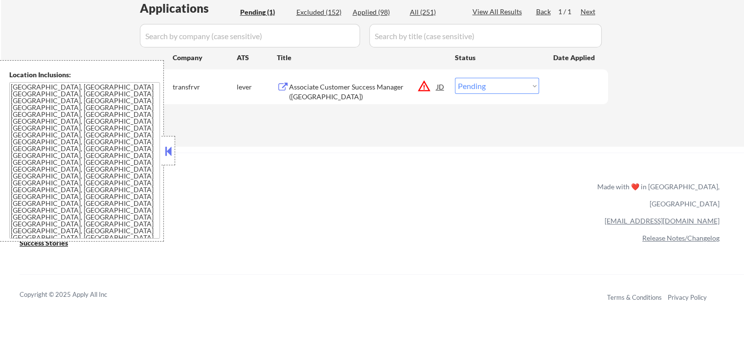 The height and width of the screenshot is (357, 744). Describe the element at coordinates (265, 12) in the screenshot. I see `div: Pending (1)` at that location.